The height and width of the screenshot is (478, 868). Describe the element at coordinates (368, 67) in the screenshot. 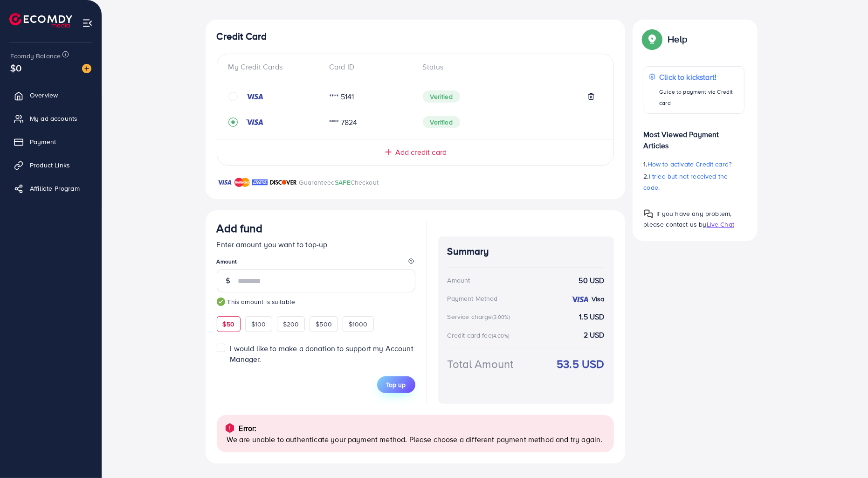

I see `div: Card ID` at that location.